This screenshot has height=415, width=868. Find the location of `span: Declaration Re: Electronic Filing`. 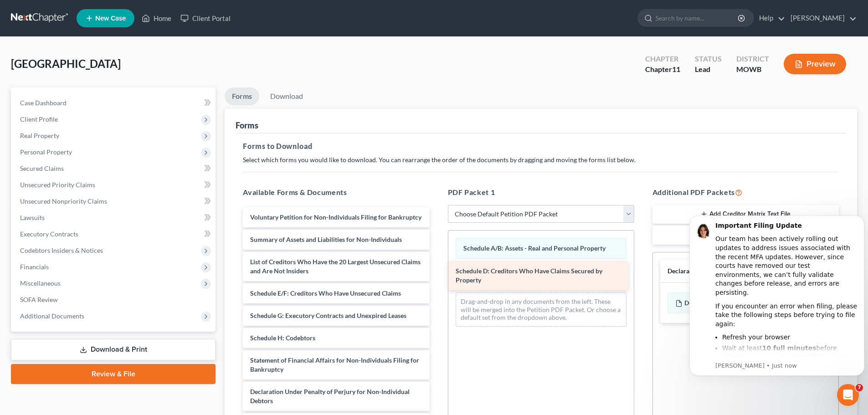

span: Declaration Re: Electronic Filing is located at coordinates (730, 302).